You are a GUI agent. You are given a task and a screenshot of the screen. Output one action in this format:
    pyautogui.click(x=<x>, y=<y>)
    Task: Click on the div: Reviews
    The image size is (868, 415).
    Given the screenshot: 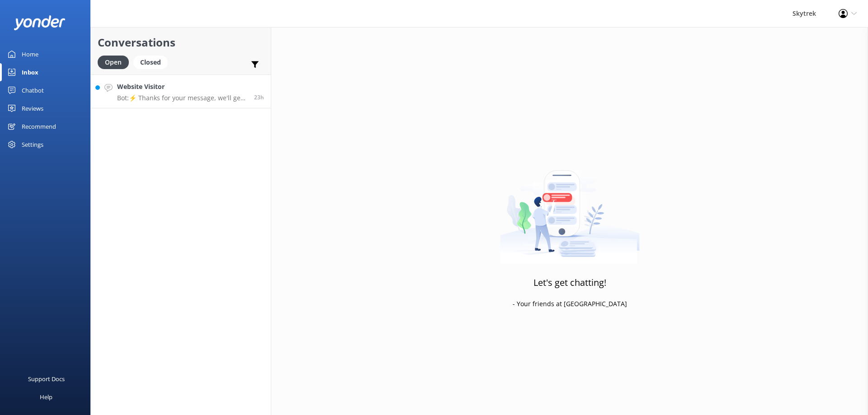 What is the action you would take?
    pyautogui.click(x=32, y=109)
    